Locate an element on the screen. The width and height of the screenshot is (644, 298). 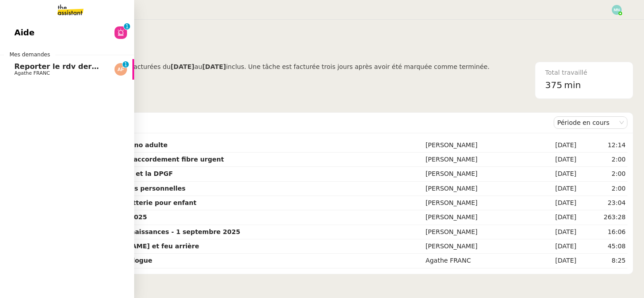
span: Reporter le rdv dermatologue is located at coordinates (74, 66).